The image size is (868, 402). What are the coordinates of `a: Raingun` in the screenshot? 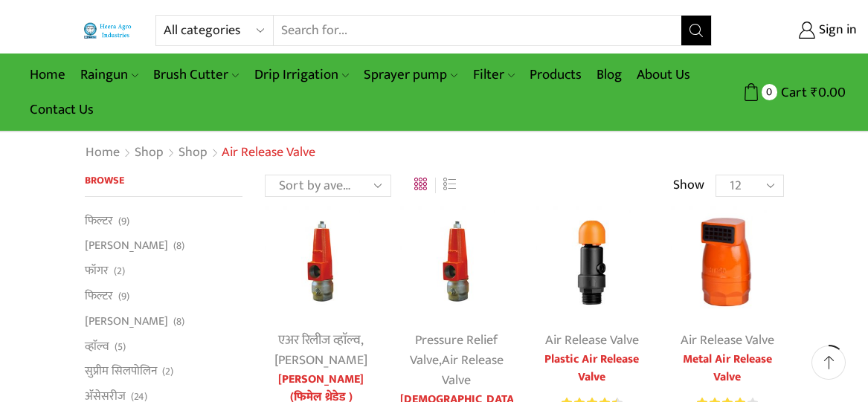 It's located at (109, 75).